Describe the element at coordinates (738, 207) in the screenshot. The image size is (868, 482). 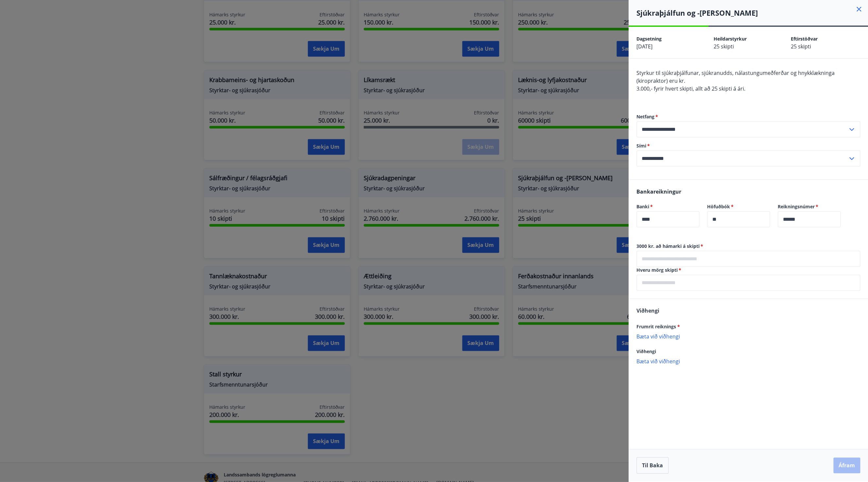
I see `label: Höfuðbók` at that location.